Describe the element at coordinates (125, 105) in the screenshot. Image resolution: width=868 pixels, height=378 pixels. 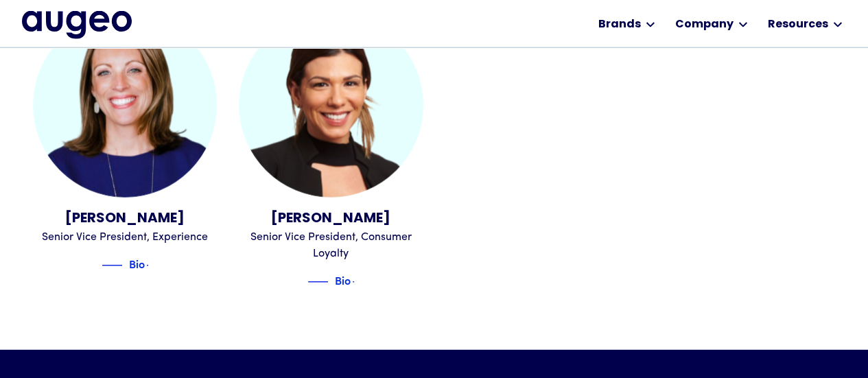
I see `img: Leslie Dickerson` at that location.